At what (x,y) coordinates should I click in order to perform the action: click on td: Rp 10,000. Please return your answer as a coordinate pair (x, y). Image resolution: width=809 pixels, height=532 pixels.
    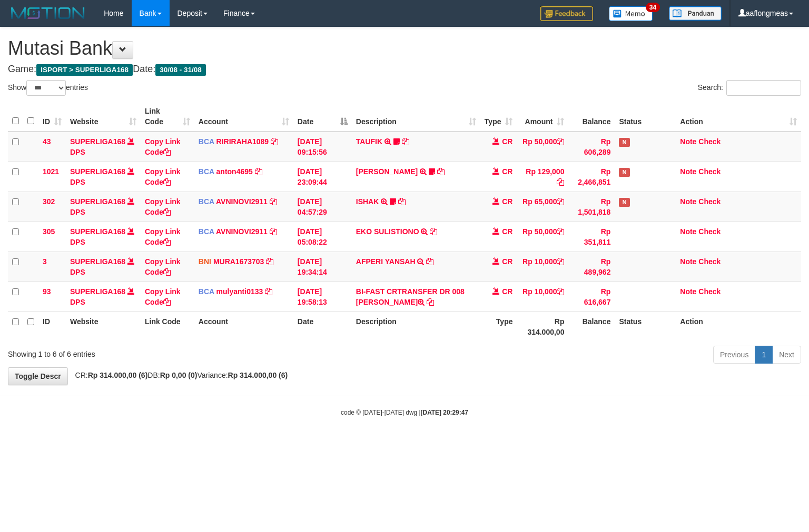
    Looking at the image, I should click on (542, 266).